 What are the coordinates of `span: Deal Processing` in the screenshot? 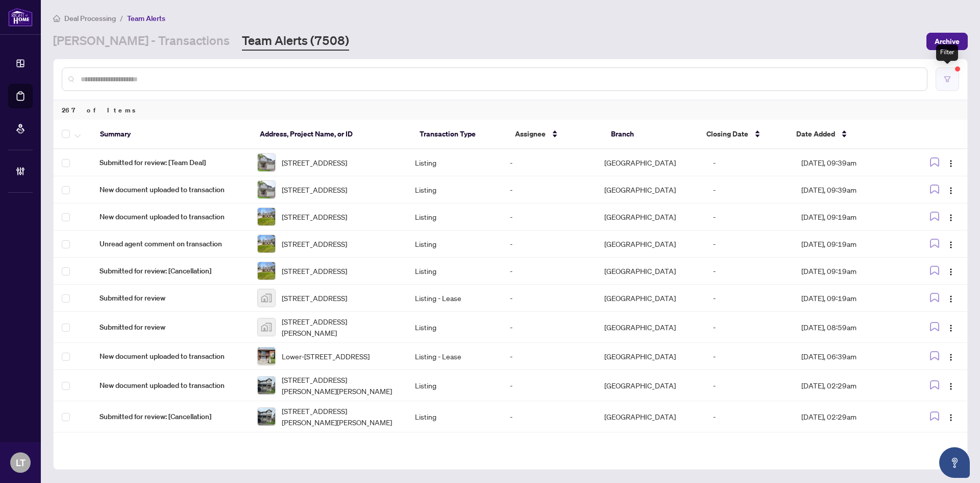 It's located at (90, 18).